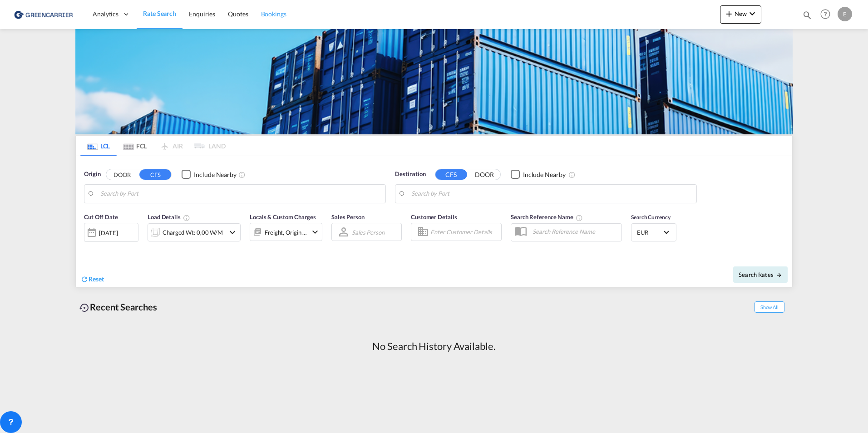 This screenshot has height=433, width=868. What do you see at coordinates (778, 275) in the screenshot?
I see `md-icon: icon-arrow-right` at bounding box center [778, 275].